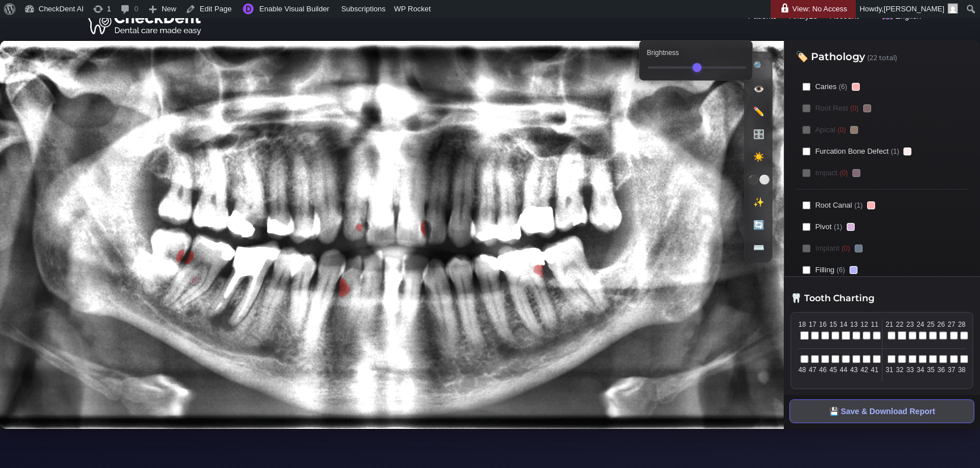 The height and width of the screenshot is (468, 980). Describe the element at coordinates (941, 324) in the screenshot. I see `span: 26` at that location.